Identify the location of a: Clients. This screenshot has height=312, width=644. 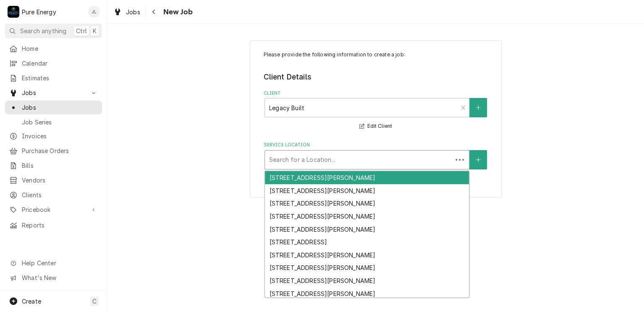
(53, 195).